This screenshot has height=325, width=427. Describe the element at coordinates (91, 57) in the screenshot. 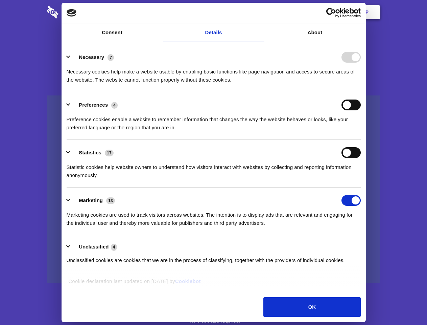

I see `label: Necessary` at that location.